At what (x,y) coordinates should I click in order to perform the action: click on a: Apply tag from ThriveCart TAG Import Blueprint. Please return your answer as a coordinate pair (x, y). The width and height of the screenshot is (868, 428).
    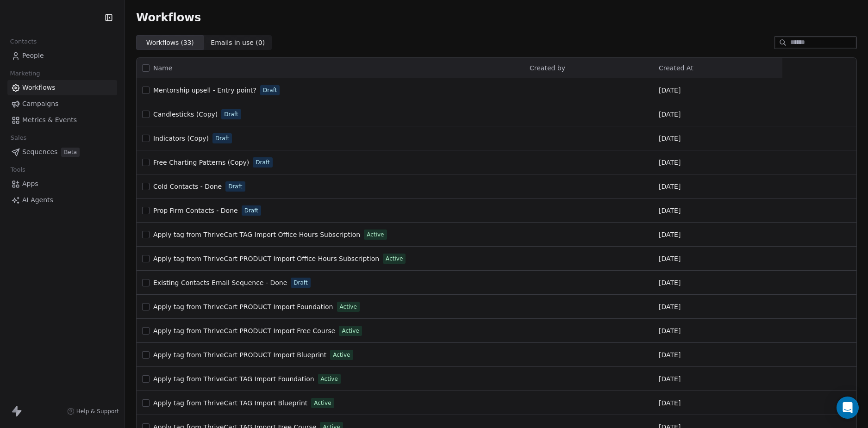
    Looking at the image, I should click on (230, 403).